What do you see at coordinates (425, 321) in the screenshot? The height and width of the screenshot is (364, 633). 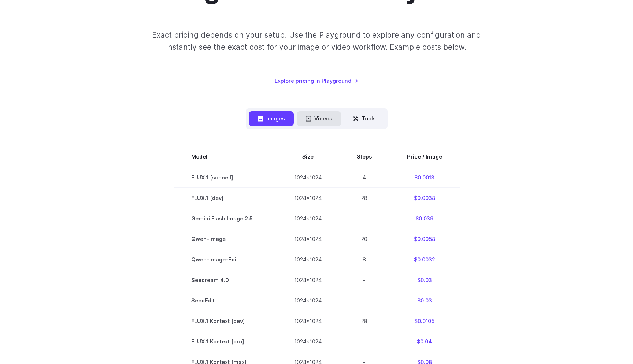 I see `td: $0.0105` at bounding box center [425, 321].